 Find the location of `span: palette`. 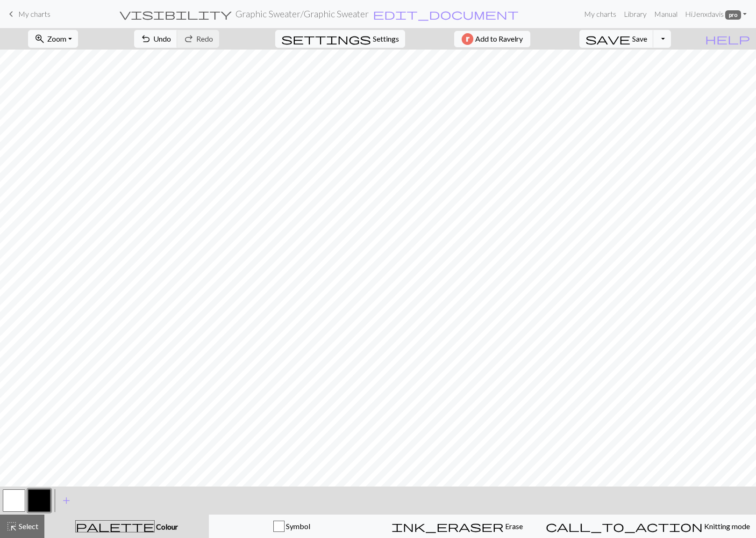

span: palette is located at coordinates (115, 526).